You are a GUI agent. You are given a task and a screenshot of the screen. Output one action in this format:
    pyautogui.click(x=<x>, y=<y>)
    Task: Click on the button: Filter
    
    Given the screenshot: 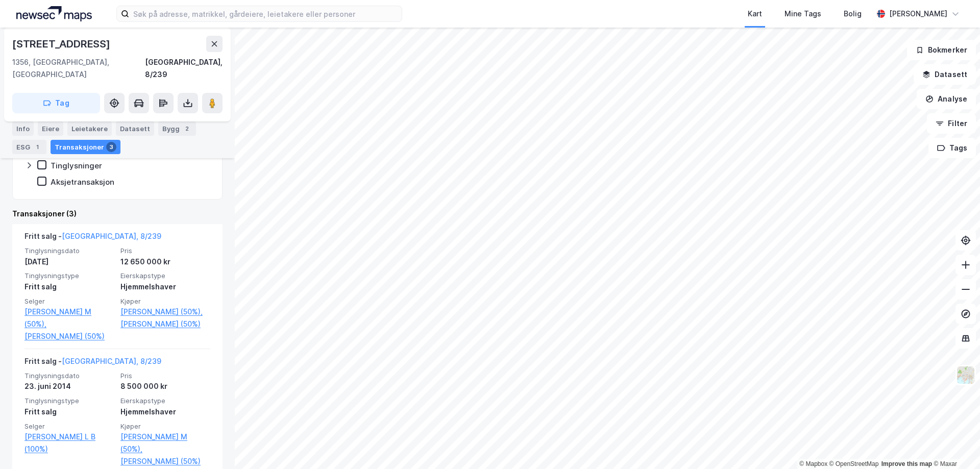 What is the action you would take?
    pyautogui.click(x=952, y=124)
    